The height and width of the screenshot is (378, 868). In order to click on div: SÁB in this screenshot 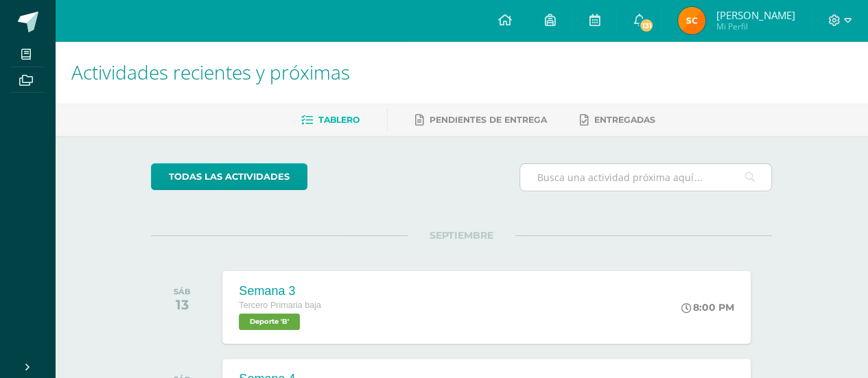, I will do `click(182, 292)`.